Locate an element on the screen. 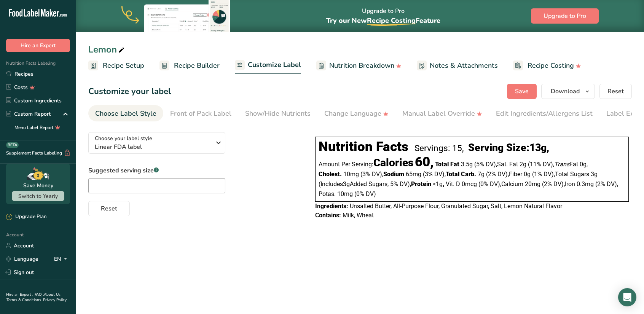  span: 7g is located at coordinates (481, 174).